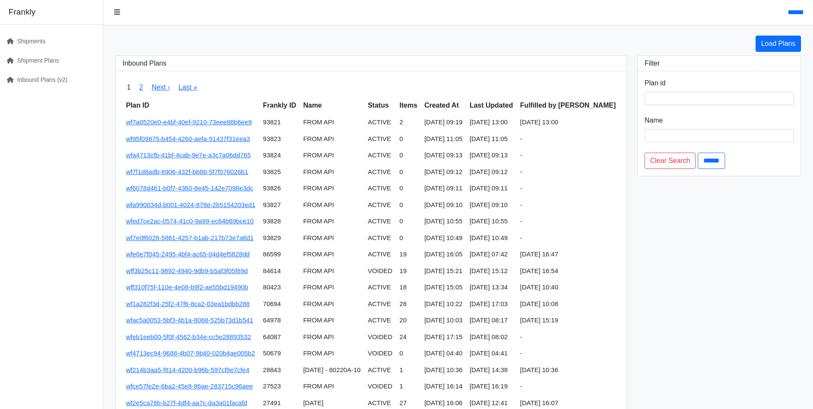 This screenshot has height=409, width=813. Describe the element at coordinates (280, 188) in the screenshot. I see `td: 93826` at that location.